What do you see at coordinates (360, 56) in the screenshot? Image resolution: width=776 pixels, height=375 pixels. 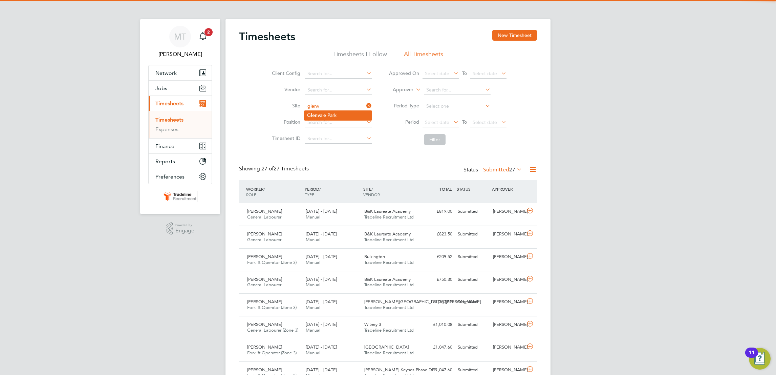 I see `li: Timesheets I Follow` at bounding box center [360, 56].